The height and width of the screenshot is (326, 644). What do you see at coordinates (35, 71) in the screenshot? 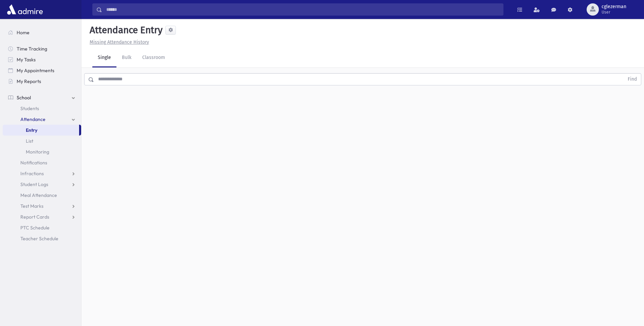
I see `span: My Appointments` at bounding box center [35, 71].